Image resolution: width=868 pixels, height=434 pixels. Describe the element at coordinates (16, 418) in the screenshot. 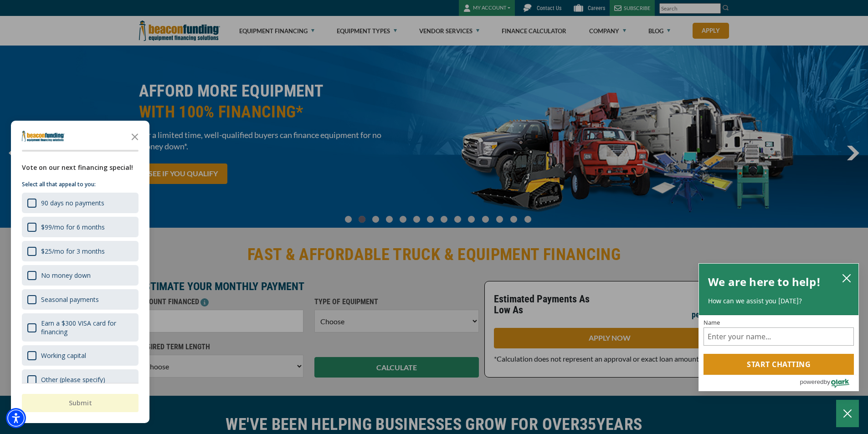

I see `div: Accessibility Menu` at that location.